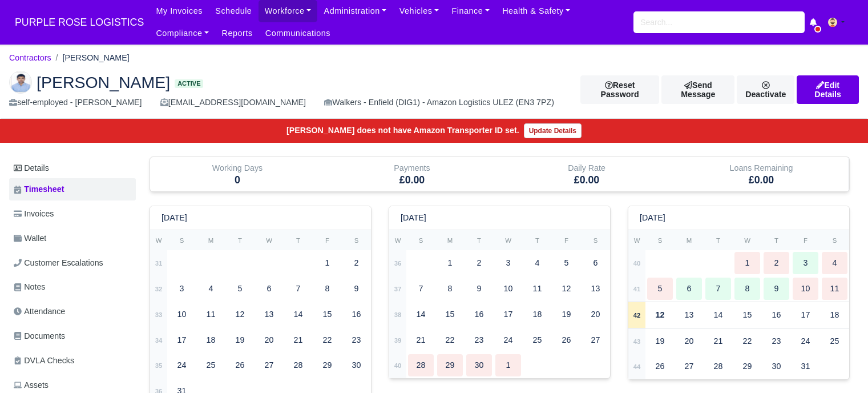 Image resolution: width=868 pixels, height=393 pixels. Describe the element at coordinates (553, 131) in the screenshot. I see `a: Update Details` at that location.